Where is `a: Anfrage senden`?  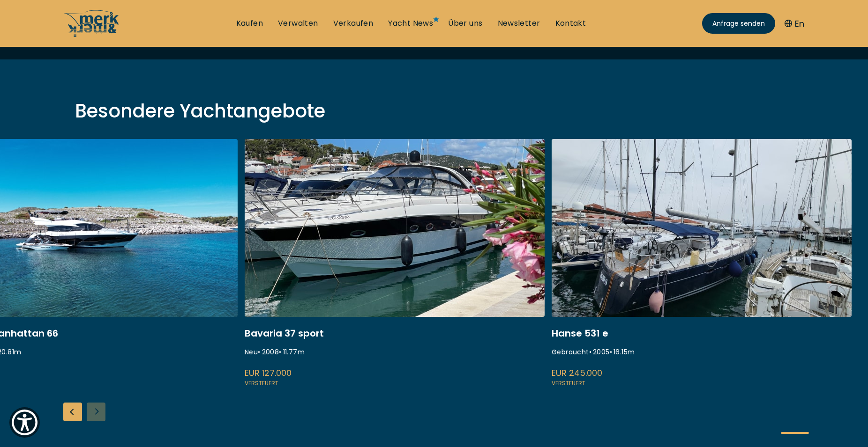 a: Anfrage senden is located at coordinates (739, 23).